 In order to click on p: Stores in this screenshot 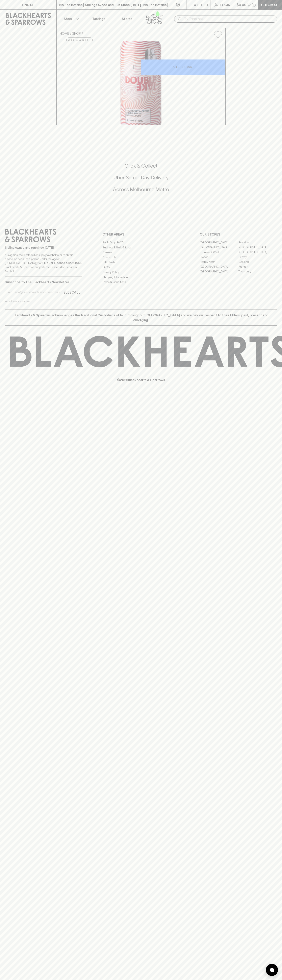, I will do `click(127, 19)`.